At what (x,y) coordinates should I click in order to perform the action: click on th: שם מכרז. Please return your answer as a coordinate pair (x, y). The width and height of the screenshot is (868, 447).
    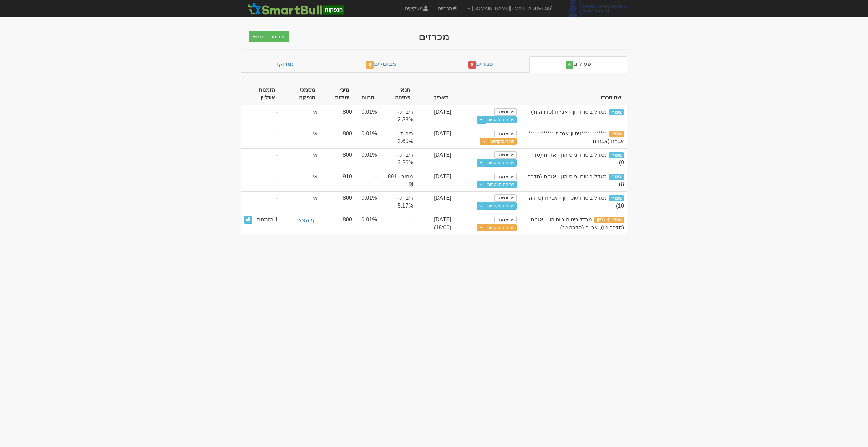
    Looking at the image, I should click on (574, 94).